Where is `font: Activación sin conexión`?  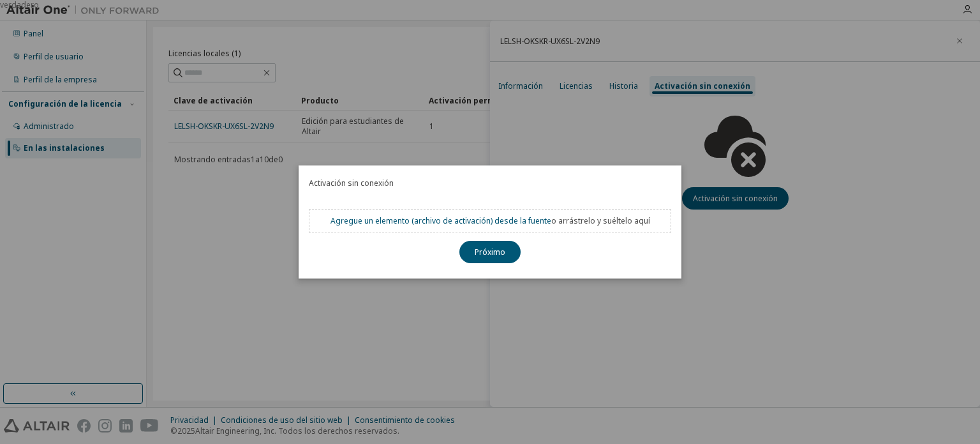
font: Activación sin conexión is located at coordinates (351, 183).